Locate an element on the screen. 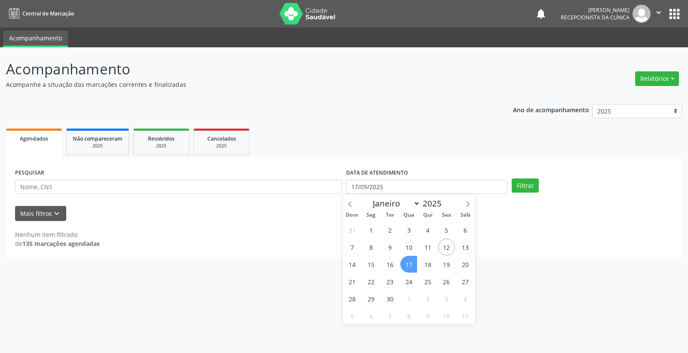  span: Setembro 9, 2025 is located at coordinates (390, 247).